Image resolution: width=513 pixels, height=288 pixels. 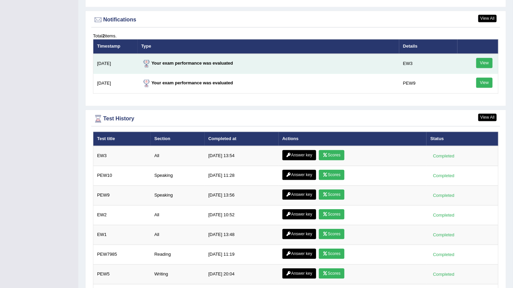 What do you see at coordinates (428, 46) in the screenshot?
I see `th: Details` at bounding box center [428, 46].